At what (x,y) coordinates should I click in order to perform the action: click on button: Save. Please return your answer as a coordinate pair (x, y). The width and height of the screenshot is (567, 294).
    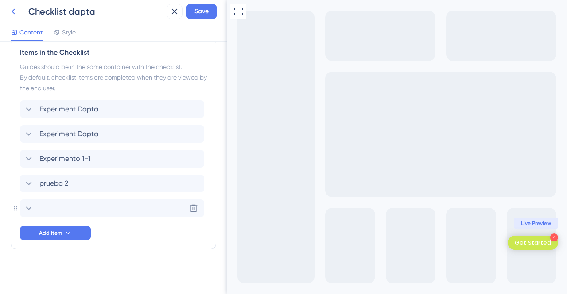
    Looking at the image, I should click on (201, 12).